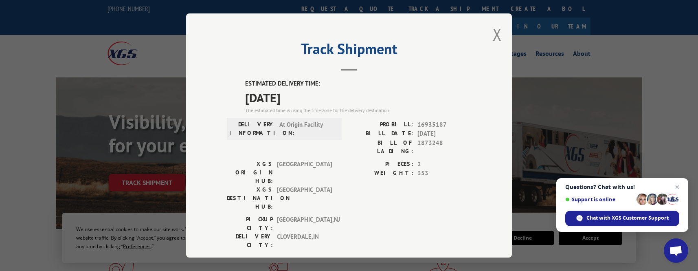 Image resolution: width=698 pixels, height=271 pixels. What do you see at coordinates (349, 51) in the screenshot?
I see `h2: Track Shipment` at bounding box center [349, 51].